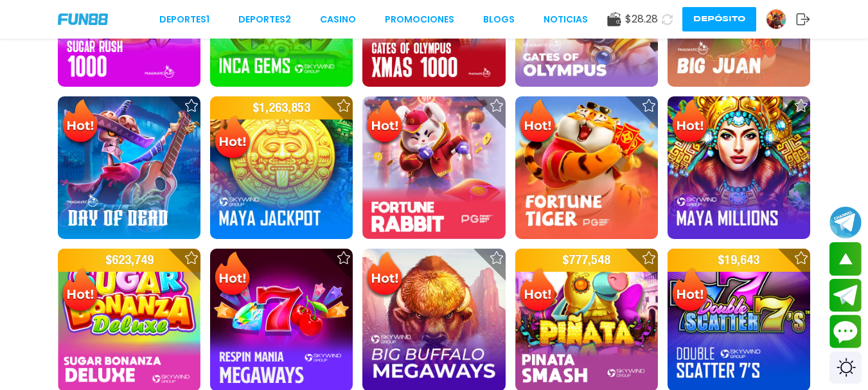  Describe the element at coordinates (781, 19) in the screenshot. I see `a: Avatar` at that location.